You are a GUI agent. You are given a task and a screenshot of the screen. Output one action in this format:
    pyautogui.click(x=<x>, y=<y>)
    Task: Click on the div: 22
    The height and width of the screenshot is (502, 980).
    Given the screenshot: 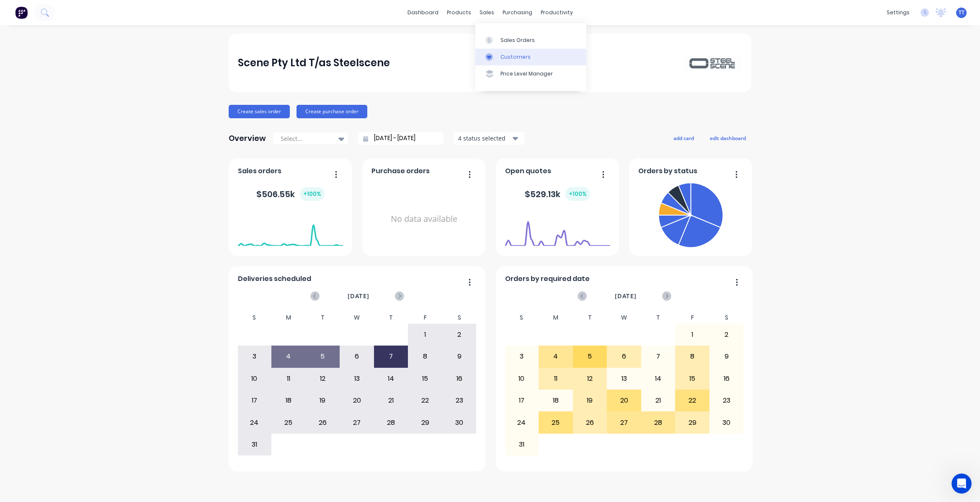 What is the action you would take?
    pyautogui.click(x=425, y=401)
    